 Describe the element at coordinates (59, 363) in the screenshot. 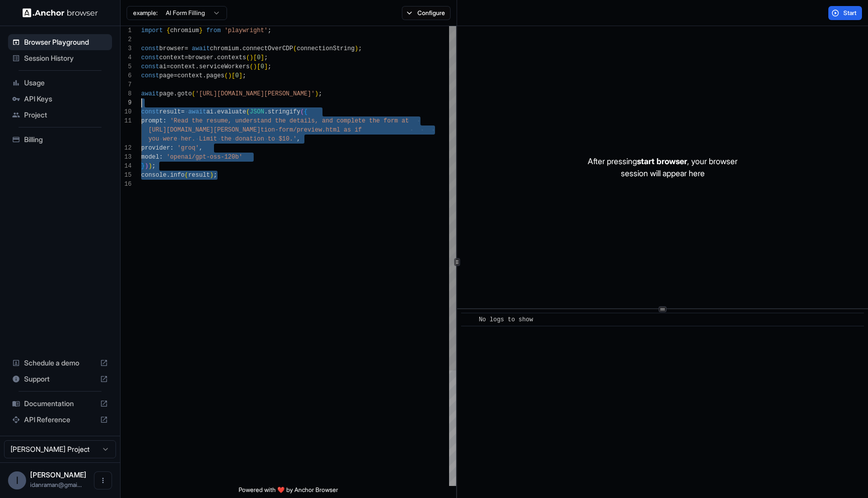

I see `div: Schedule a demo` at that location.